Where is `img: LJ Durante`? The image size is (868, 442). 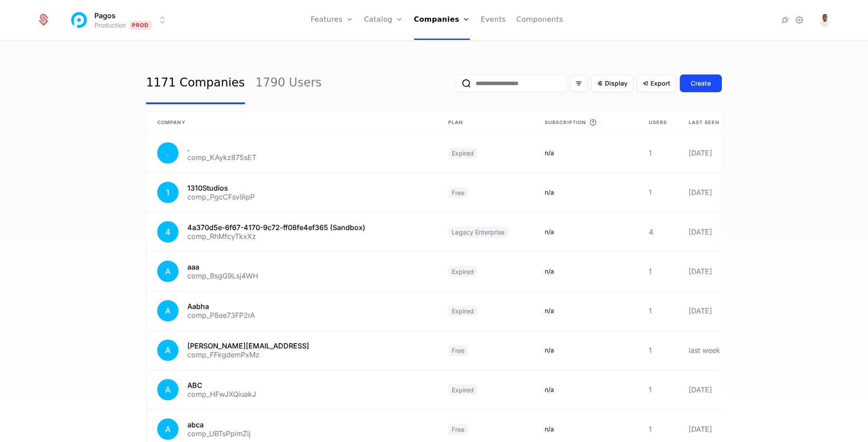 img: LJ Durante is located at coordinates (825, 20).